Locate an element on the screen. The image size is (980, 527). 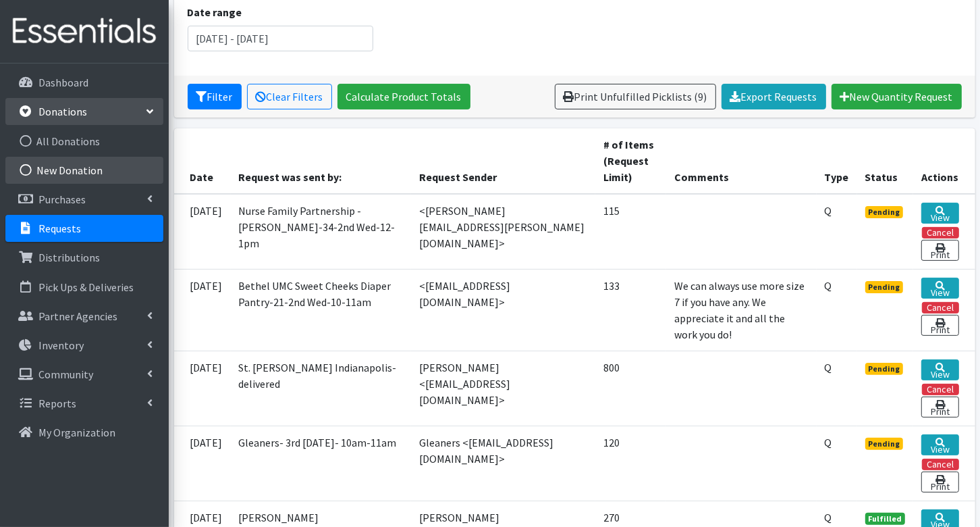
th: Status is located at coordinates (886, 160).